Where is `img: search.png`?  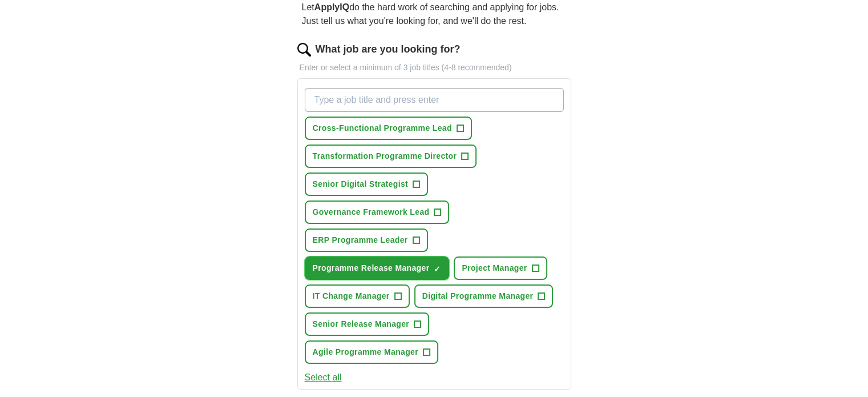
img: search.png is located at coordinates (304, 49).